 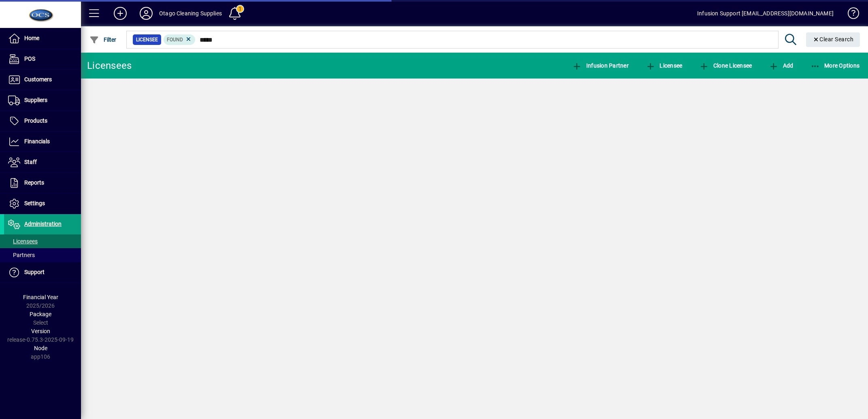 What do you see at coordinates (43, 204) in the screenshot?
I see `a: Settings` at bounding box center [43, 204].